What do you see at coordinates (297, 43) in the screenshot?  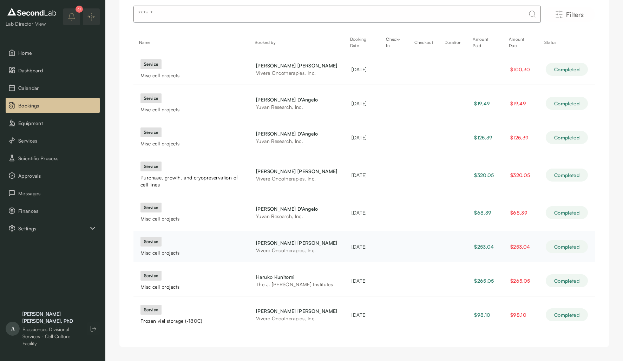 I see `th: Booked by` at bounding box center [297, 43].